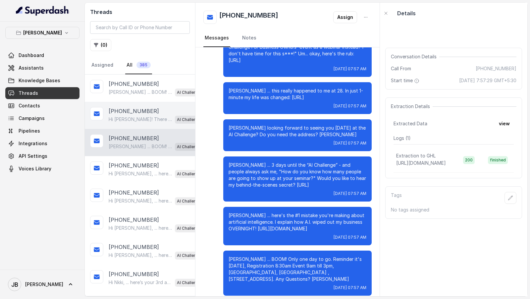 This screenshot has width=530, height=299. Describe the element at coordinates (411, 124) in the screenshot. I see `span: Extracted Data` at that location.